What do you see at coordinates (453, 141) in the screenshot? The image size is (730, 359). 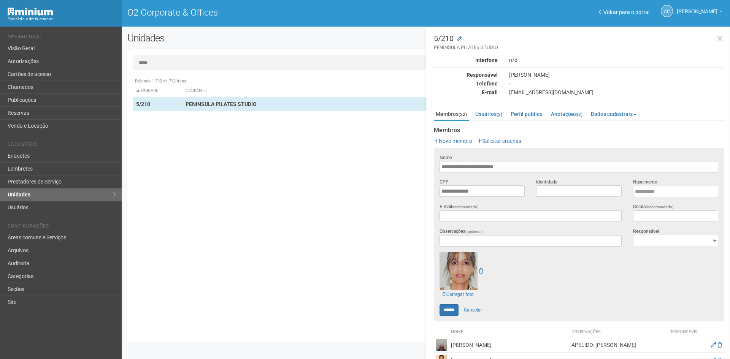 I see `a: Novo membro` at bounding box center [453, 141].